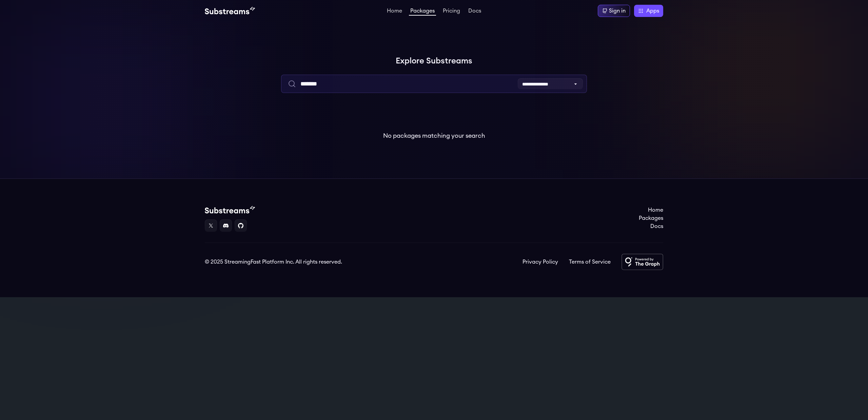  Describe the element at coordinates (451, 11) in the screenshot. I see `a: Pricing` at that location.